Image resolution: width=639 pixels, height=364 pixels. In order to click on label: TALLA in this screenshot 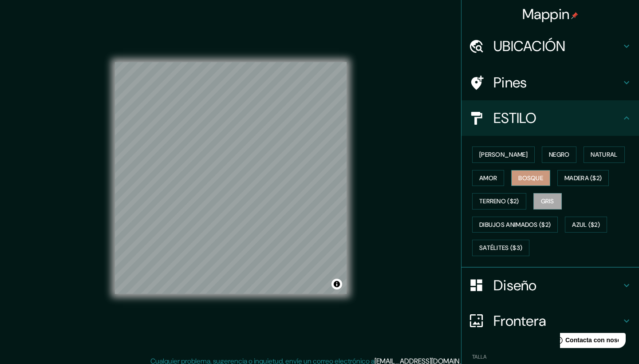, I will do `click(479, 356)`.